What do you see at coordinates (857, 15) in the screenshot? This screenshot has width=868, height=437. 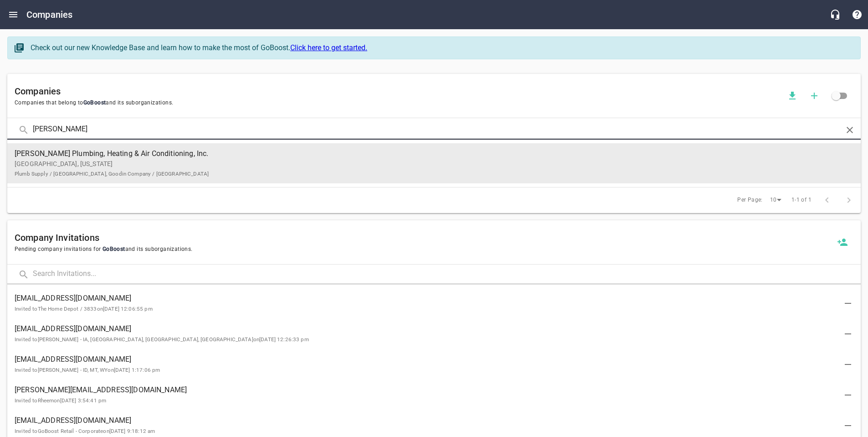 I see `button: Support Portal` at bounding box center [857, 15].